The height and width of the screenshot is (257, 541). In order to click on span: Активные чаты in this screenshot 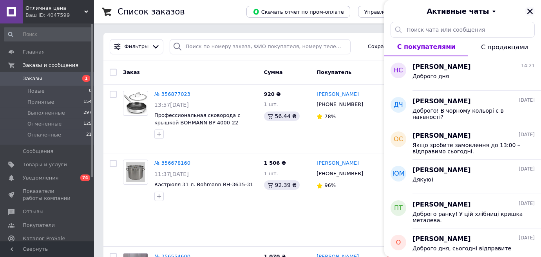, I will do `click(458, 11)`.